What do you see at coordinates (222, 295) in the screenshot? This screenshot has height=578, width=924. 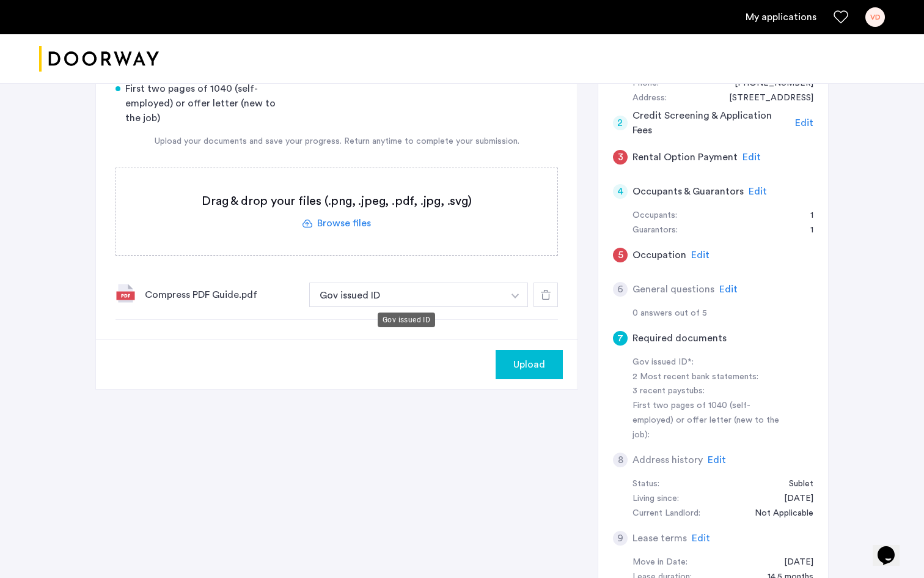 I see `div: Compress PDF Guide.pdf` at bounding box center [222, 295].